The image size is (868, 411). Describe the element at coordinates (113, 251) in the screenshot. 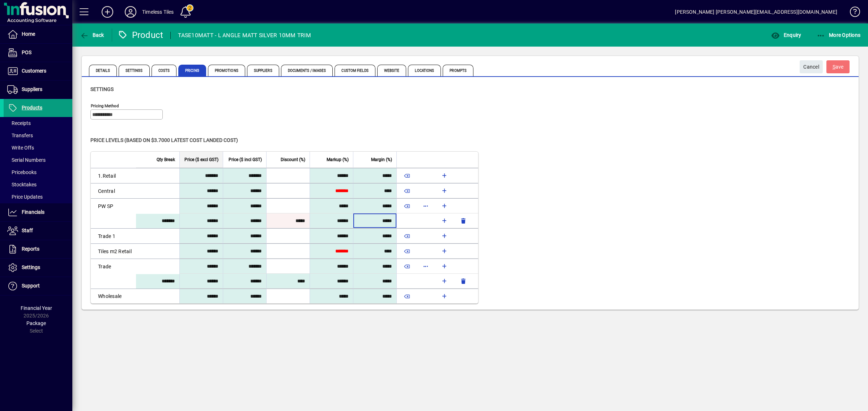

I see `td: Tiles m2 Retail` at that location.